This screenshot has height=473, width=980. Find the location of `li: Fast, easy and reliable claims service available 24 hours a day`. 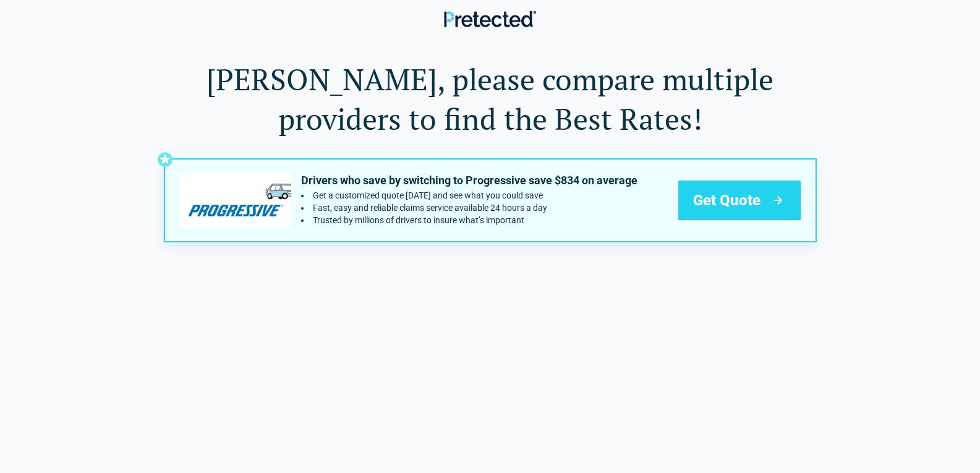

li: Fast, easy and reliable claims service available 24 hours a day is located at coordinates (469, 208).